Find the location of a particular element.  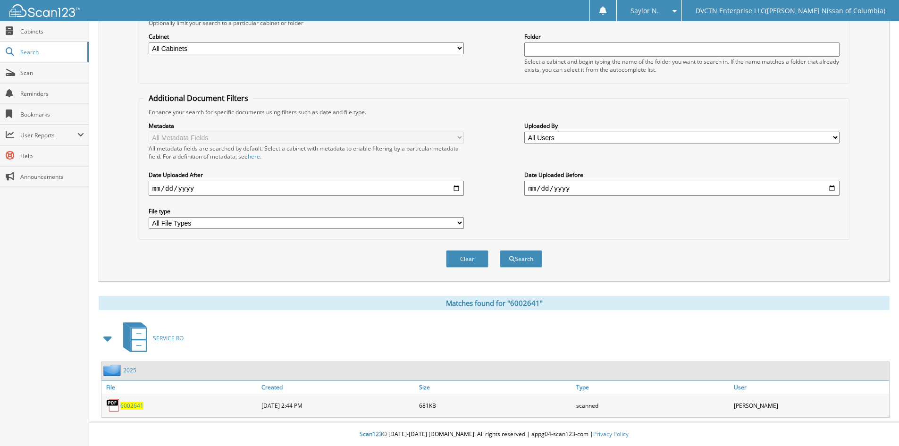

div: Enhance your search for specific documents using filters such as date and file type. is located at coordinates (494, 112).